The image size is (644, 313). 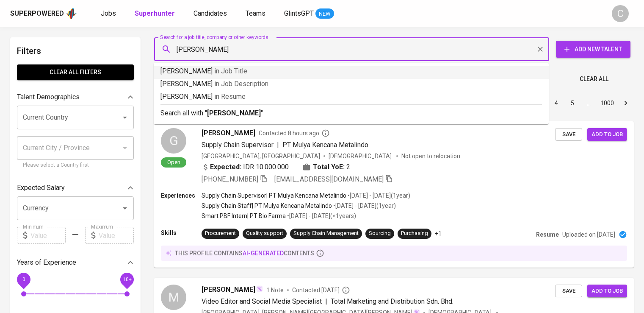 I want to click on b: Expected:, so click(x=226, y=167).